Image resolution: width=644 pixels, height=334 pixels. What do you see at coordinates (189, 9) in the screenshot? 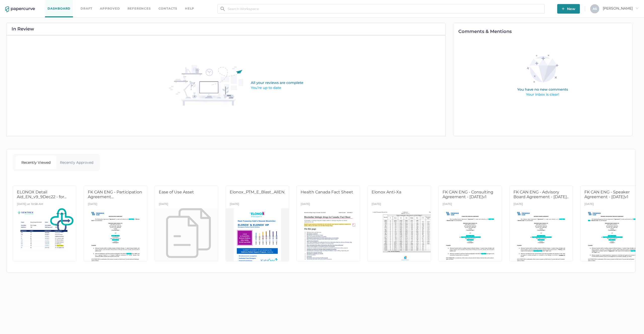
I see `div: help` at bounding box center [189, 9].